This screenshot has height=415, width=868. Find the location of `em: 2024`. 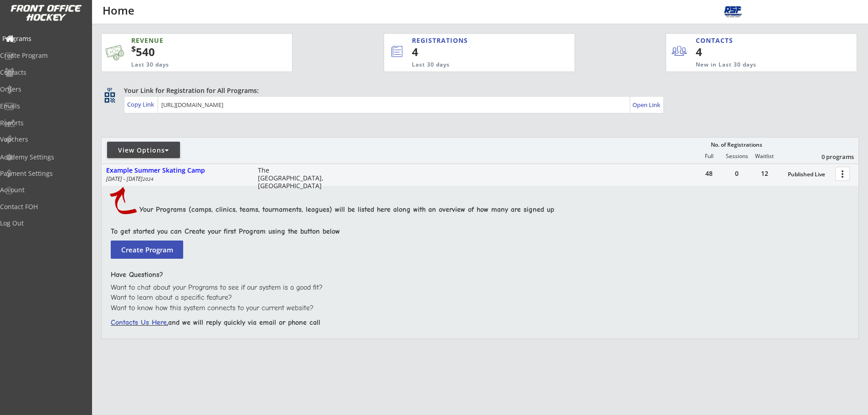

em: 2024 is located at coordinates (148, 179).